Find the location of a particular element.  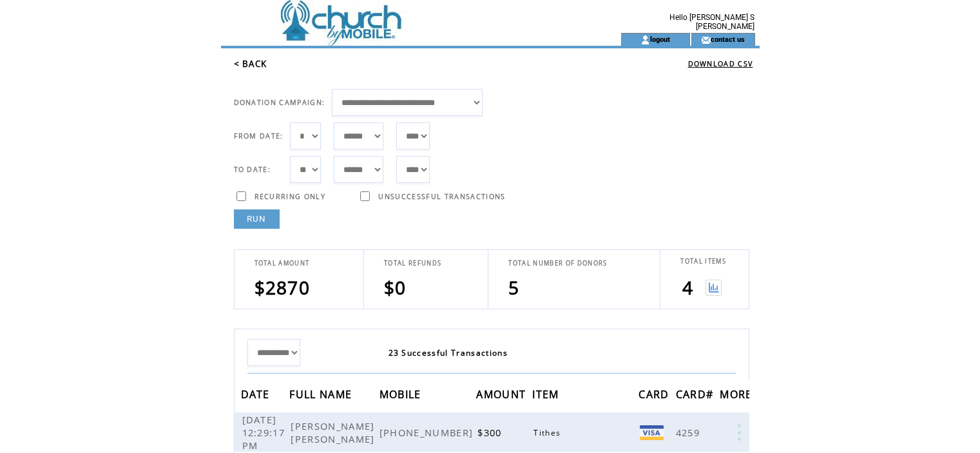

span: TOTAL NUMBER OF DONORS is located at coordinates (557, 263).